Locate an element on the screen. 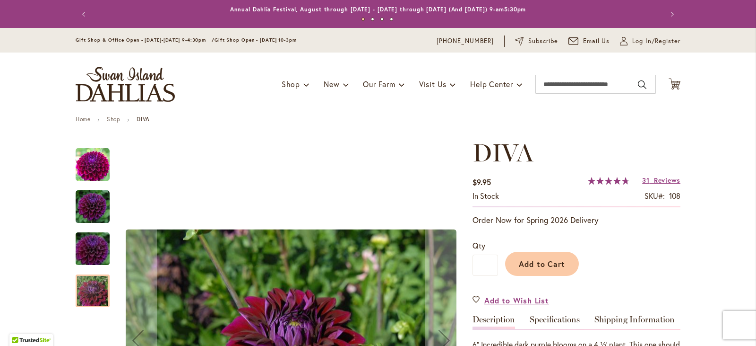 This screenshot has height=346, width=756. span: Shop is located at coordinates (291, 84).